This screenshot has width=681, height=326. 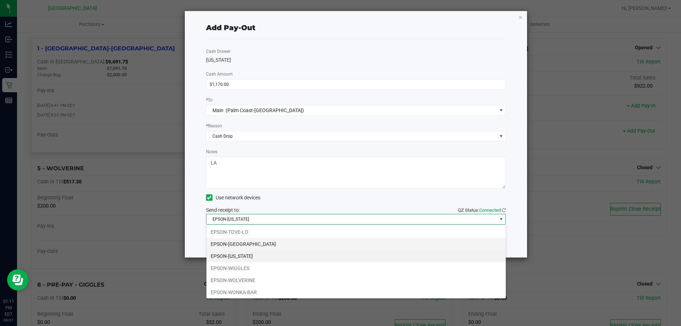 What do you see at coordinates (218, 110) in the screenshot?
I see `span: Main` at bounding box center [218, 110].